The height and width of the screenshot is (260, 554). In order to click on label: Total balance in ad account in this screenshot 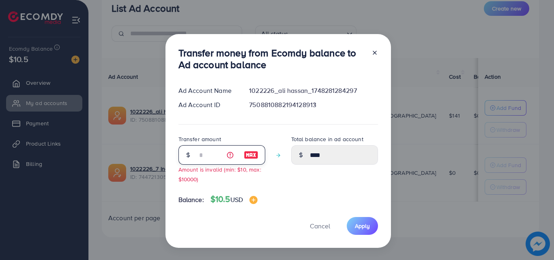, I will do `click(327, 139)`.